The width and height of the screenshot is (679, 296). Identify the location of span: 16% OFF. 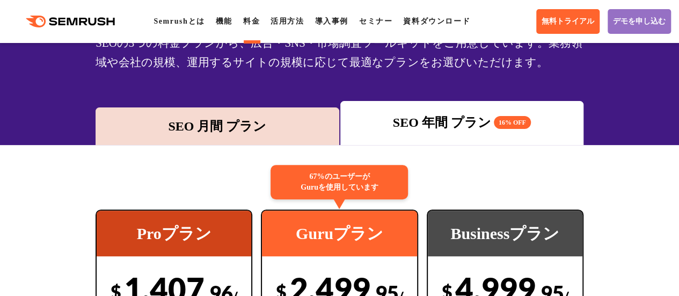
(512, 122).